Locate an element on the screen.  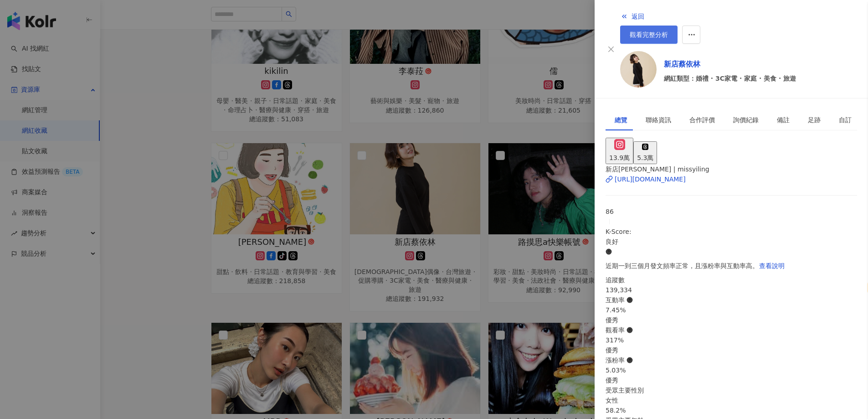
div: 317% is located at coordinates (731, 340).